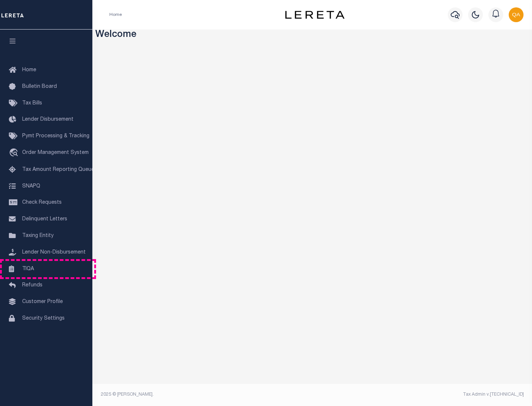 This screenshot has width=532, height=406. Describe the element at coordinates (38, 236) in the screenshot. I see `span: Taxing Entity` at that location.